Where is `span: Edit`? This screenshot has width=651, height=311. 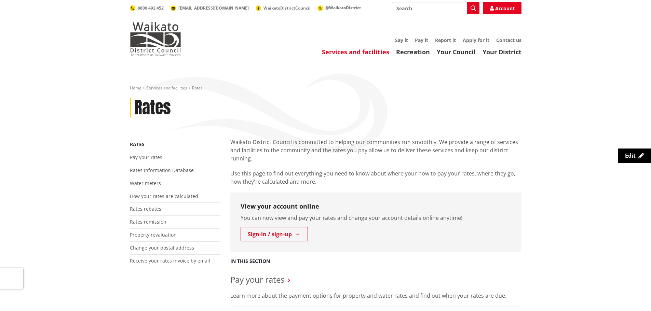
span: Edit is located at coordinates (630, 156).